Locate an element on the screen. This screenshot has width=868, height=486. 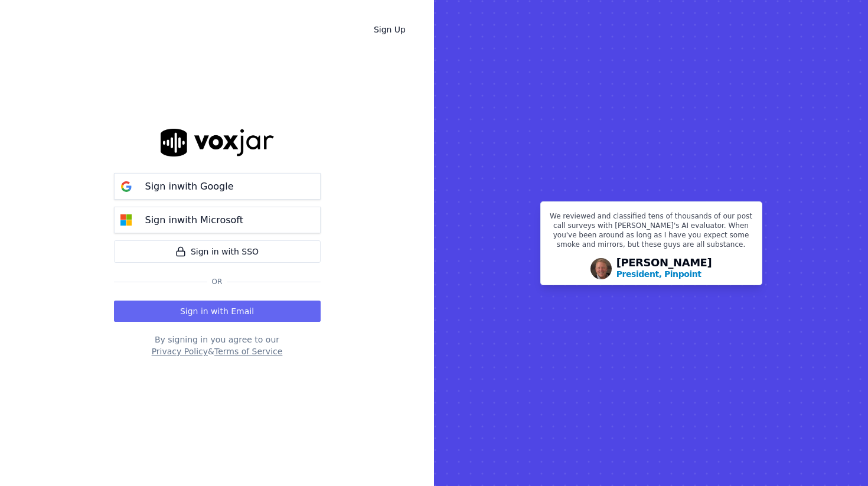
img: Avatar is located at coordinates (602, 269).